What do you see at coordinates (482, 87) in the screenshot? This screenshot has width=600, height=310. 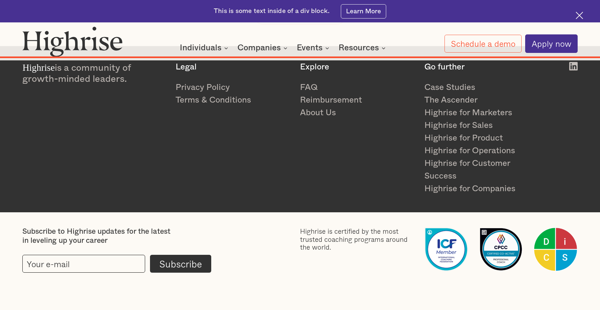 I see `a: Case Studies` at bounding box center [482, 87].